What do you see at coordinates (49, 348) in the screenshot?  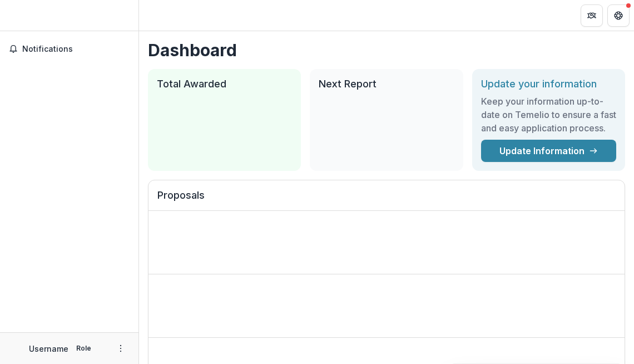 I see `p: Username` at bounding box center [49, 348].